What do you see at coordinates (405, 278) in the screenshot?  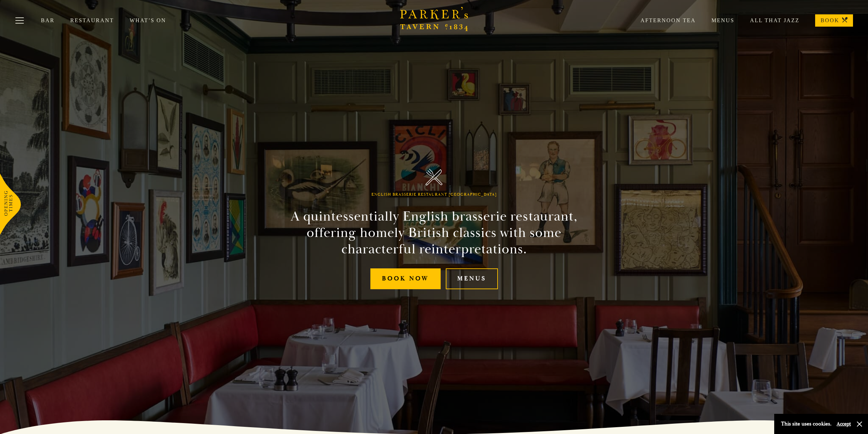 I see `a: Book Now` at bounding box center [405, 278].